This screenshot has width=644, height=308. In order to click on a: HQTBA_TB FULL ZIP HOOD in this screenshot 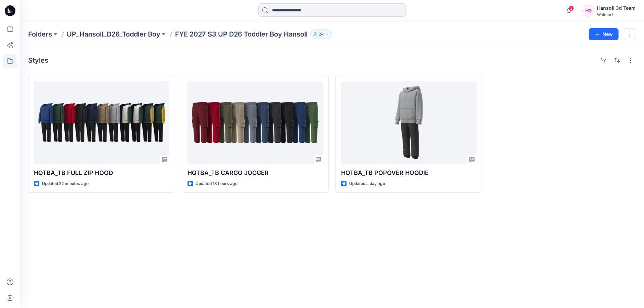, I will do `click(102, 122)`.